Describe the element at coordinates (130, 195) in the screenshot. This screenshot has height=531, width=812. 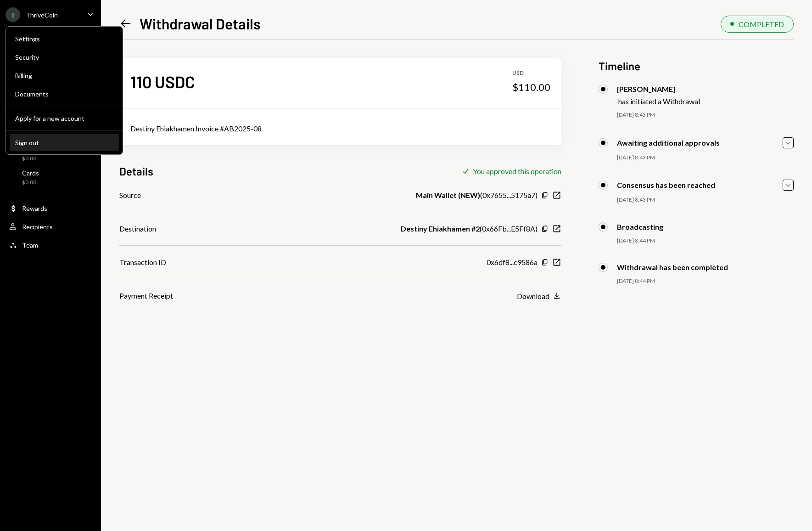
I see `div: Source` at that location.